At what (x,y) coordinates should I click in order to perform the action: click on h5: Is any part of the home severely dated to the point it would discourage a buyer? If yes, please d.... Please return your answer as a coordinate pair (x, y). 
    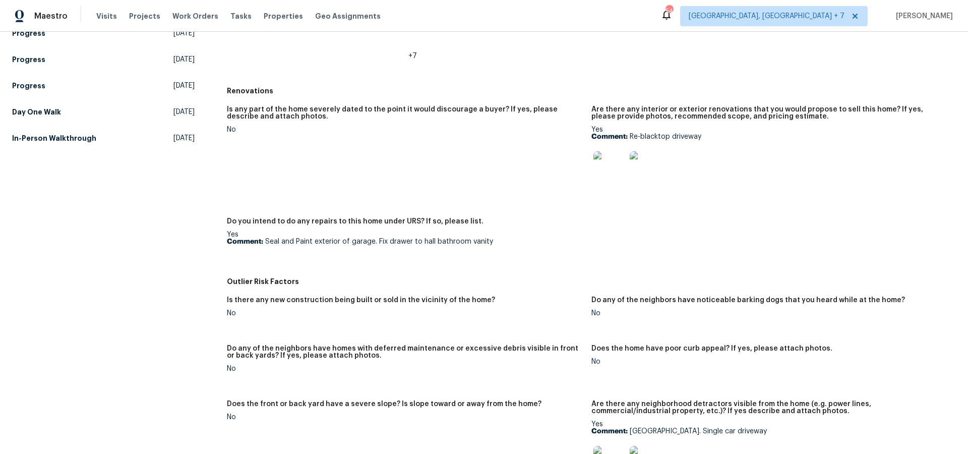
    Looking at the image, I should click on (405, 113).